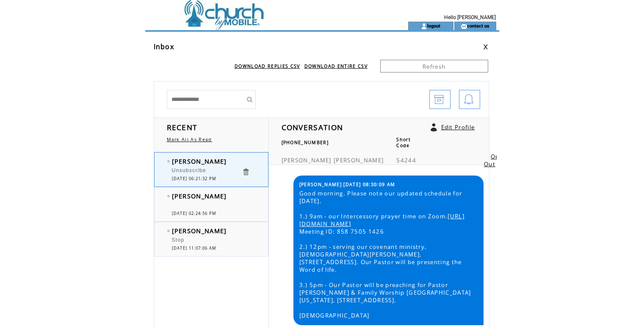 This screenshot has width=644, height=329. Describe the element at coordinates (433, 25) in the screenshot. I see `a: logout` at that location.